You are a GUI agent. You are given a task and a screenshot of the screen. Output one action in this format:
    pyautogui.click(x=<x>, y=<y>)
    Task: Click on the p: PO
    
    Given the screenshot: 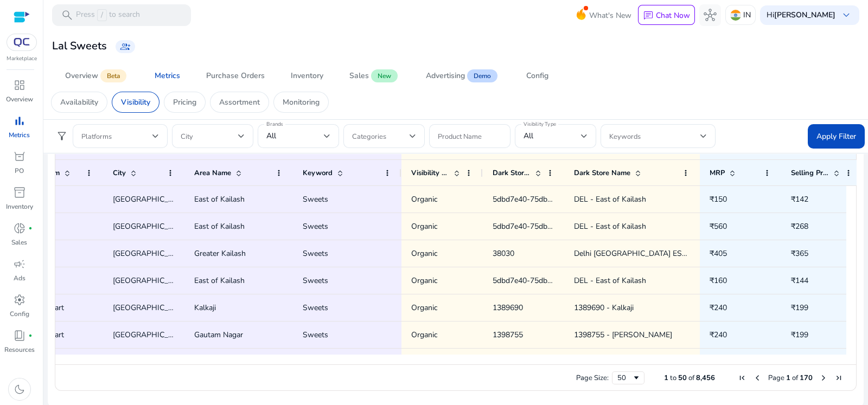 What is the action you would take?
    pyautogui.click(x=19, y=170)
    